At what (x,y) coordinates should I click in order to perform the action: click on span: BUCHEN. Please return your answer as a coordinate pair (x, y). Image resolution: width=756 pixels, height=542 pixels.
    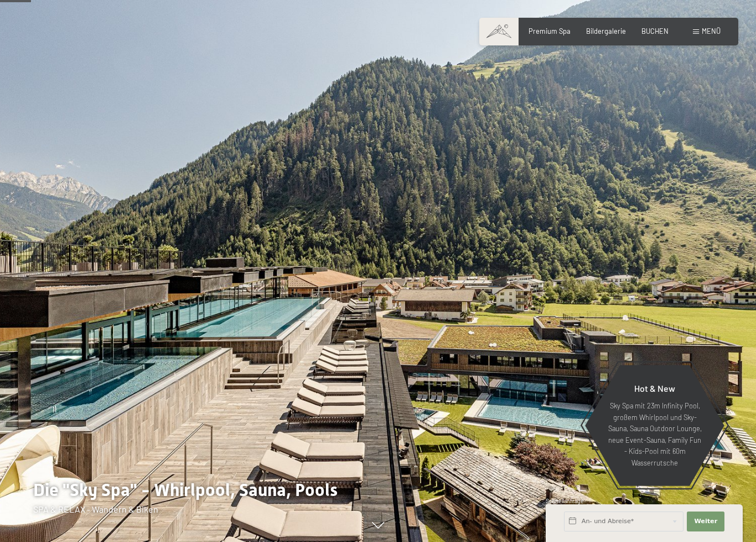
    Looking at the image, I should click on (655, 31).